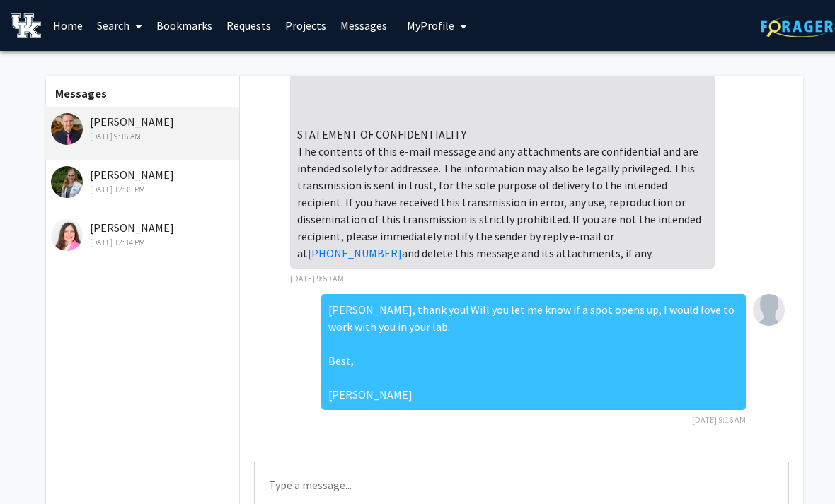  Describe the element at coordinates (249, 25) in the screenshot. I see `a: Requests` at that location.